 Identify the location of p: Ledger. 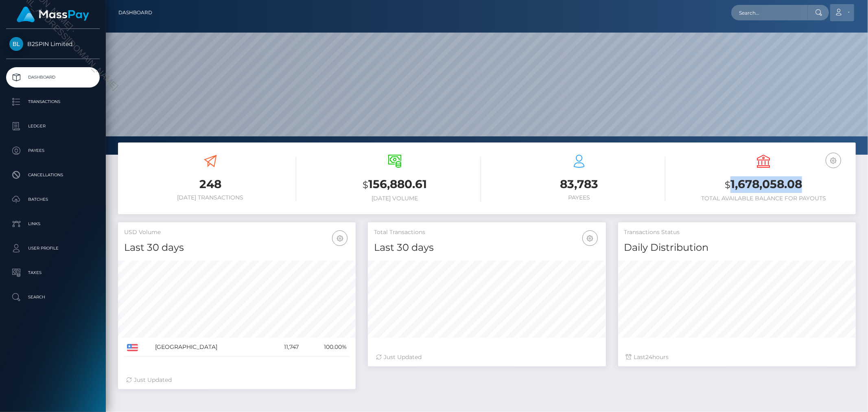
(53, 126).